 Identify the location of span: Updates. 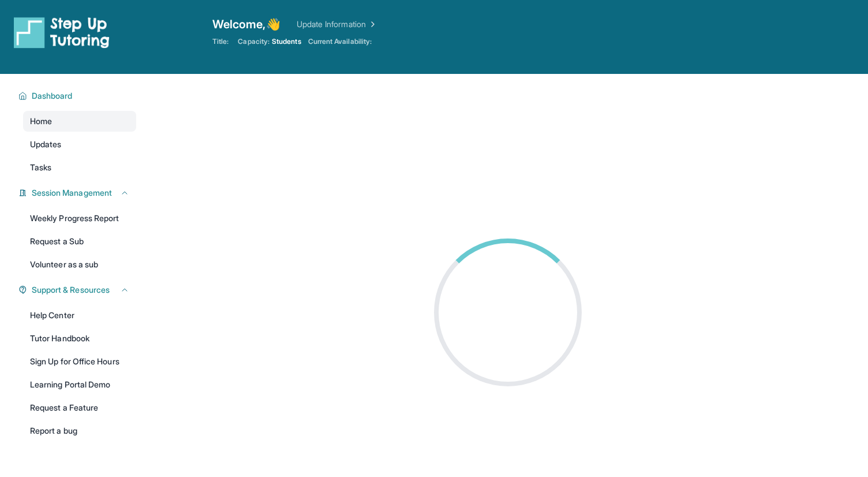
(45, 144).